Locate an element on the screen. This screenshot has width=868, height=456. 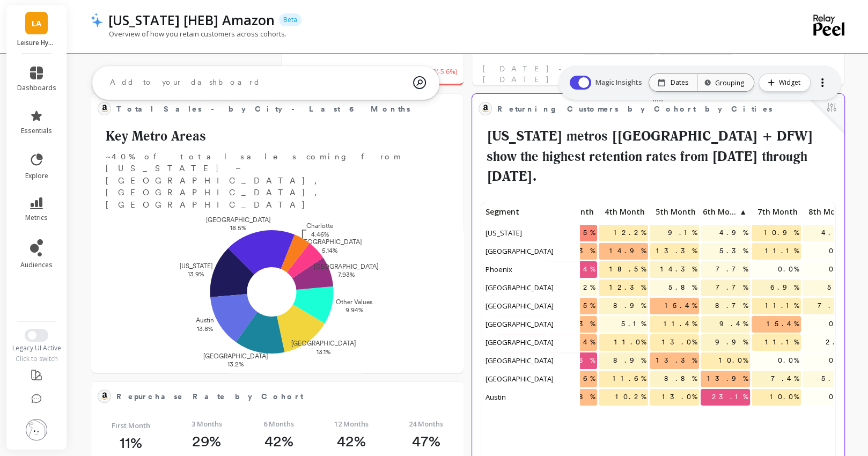
p: 47% is located at coordinates (426, 441).